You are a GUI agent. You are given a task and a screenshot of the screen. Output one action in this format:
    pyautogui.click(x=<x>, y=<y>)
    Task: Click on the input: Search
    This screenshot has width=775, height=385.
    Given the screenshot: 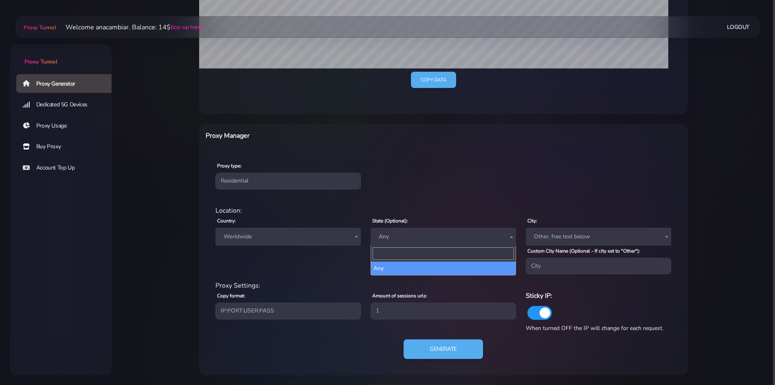 What is the action you would take?
    pyautogui.click(x=443, y=253)
    